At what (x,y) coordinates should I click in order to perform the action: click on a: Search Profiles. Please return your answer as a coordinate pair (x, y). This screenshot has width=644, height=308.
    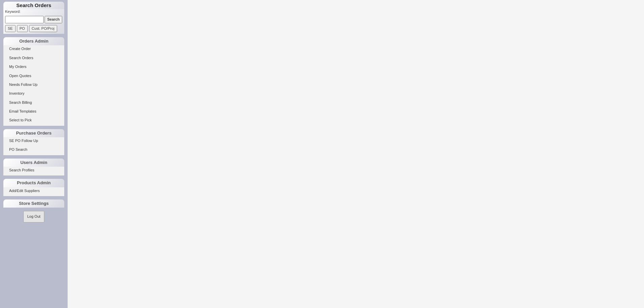
    Looking at the image, I should click on (34, 170).